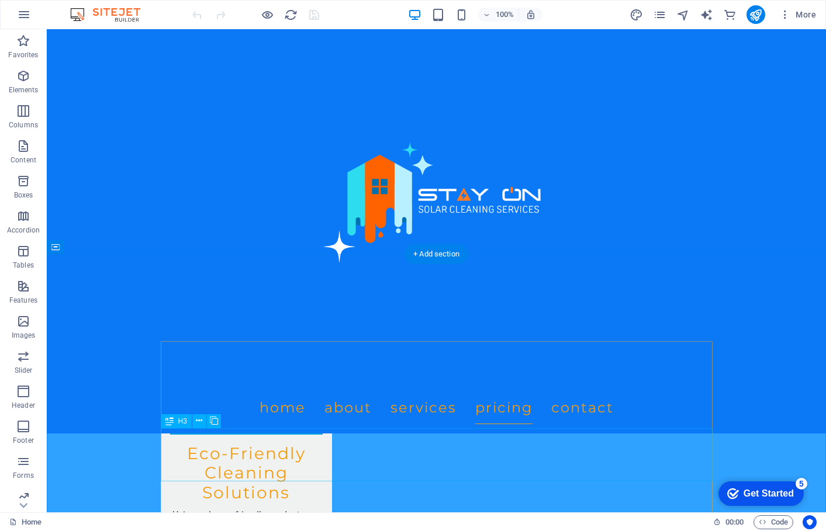  I want to click on div: Get Started, so click(60, 18).